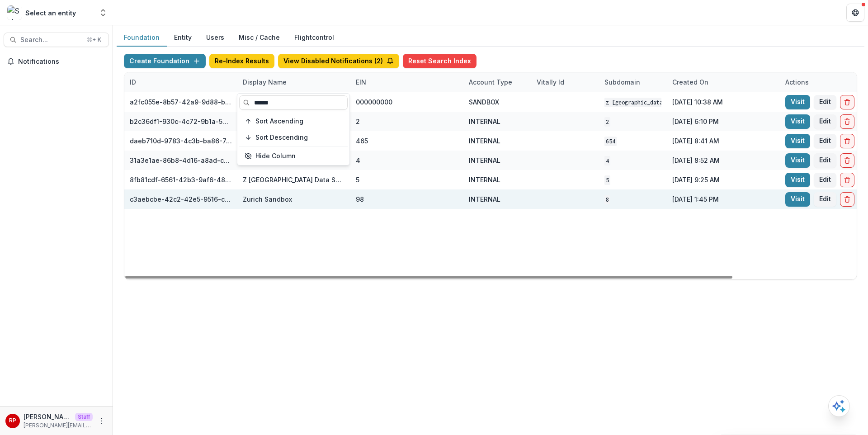  Describe the element at coordinates (359, 199) in the screenshot. I see `div: 98` at that location.